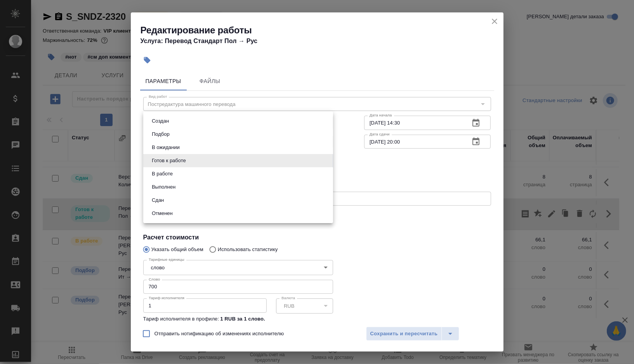 Image resolution: width=634 pixels, height=364 pixels. What do you see at coordinates (169, 160) in the screenshot?
I see `button: Готов к работе` at bounding box center [169, 160].